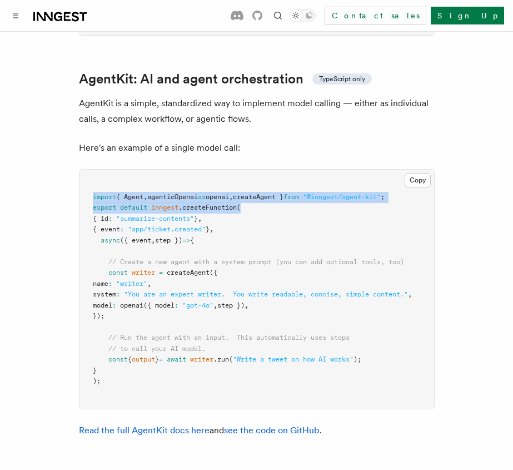 Image resolution: width=513 pixels, height=470 pixels. I want to click on p: AgentKit is a simple, standardized way to implement model calling — either as individual calls, a..., so click(257, 111).